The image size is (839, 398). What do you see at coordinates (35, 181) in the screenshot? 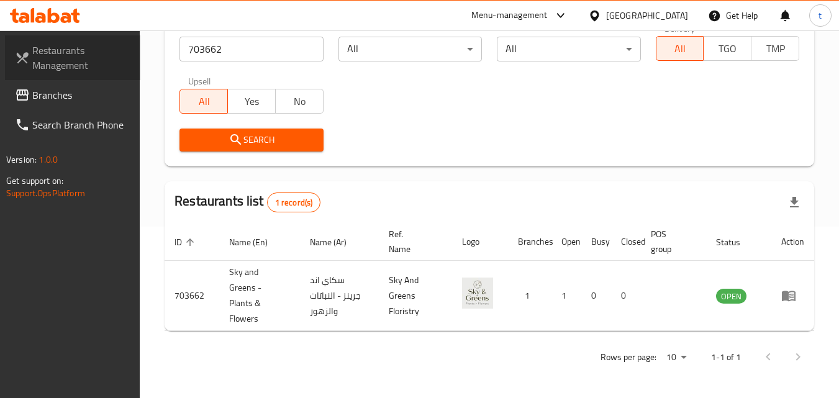
I see `span: Get support on:` at bounding box center [35, 181].